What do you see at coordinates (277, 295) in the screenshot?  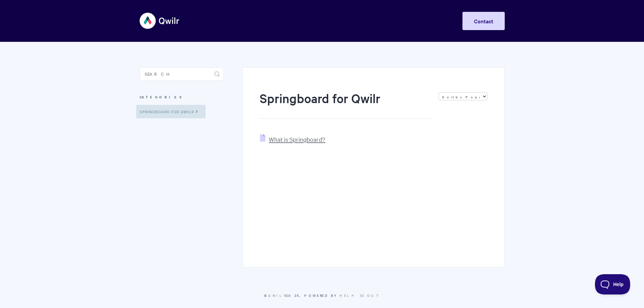 I see `a: Qwilr` at bounding box center [277, 295].